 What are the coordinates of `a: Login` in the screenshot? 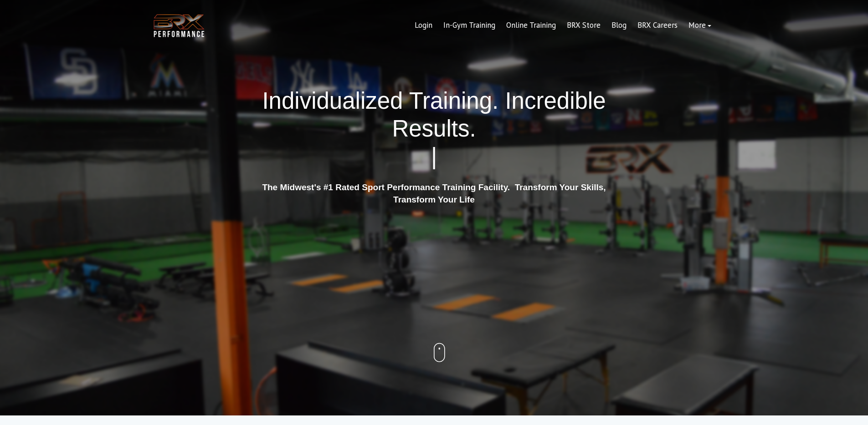 It's located at (423, 26).